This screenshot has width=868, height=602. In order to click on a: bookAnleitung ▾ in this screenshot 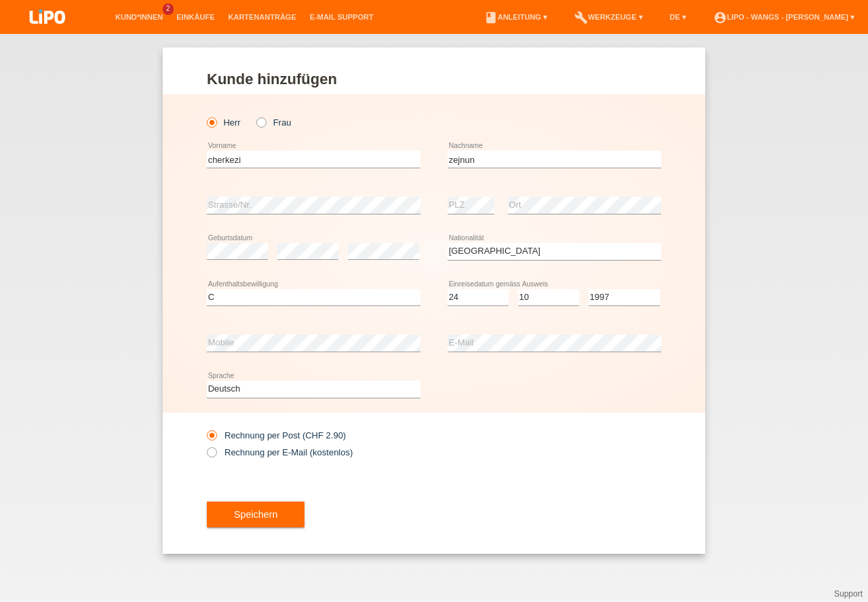, I will do `click(516, 17)`.